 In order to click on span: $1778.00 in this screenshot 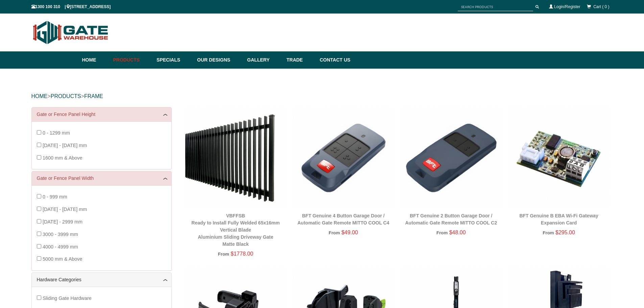, I will do `click(242, 254)`.